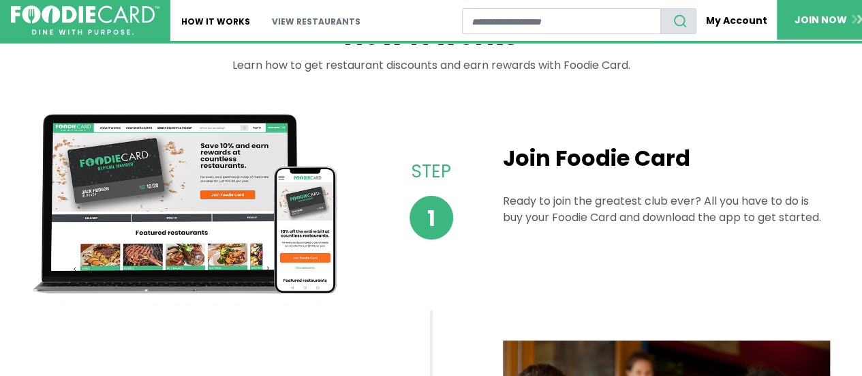 Image resolution: width=862 pixels, height=376 pixels. Describe the element at coordinates (85, 20) in the screenshot. I see `img: FoodieCard; Eat, Drink, Save, Donate` at that location.